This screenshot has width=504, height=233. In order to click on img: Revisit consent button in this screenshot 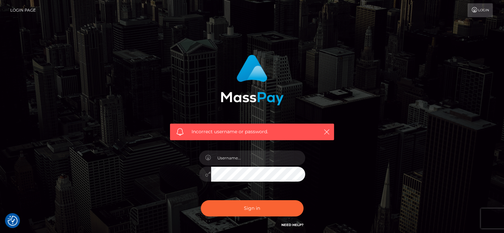, I will do `click(13, 221)`.